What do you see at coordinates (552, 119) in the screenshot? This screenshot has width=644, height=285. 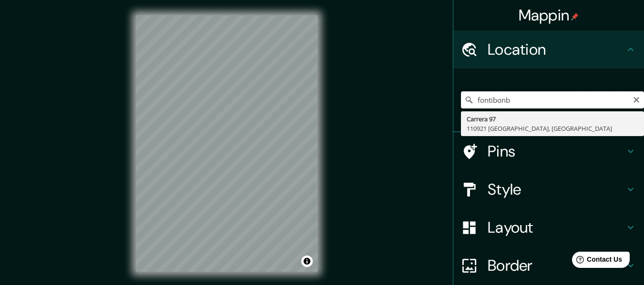 I see `div: Carrera 97` at bounding box center [552, 119].